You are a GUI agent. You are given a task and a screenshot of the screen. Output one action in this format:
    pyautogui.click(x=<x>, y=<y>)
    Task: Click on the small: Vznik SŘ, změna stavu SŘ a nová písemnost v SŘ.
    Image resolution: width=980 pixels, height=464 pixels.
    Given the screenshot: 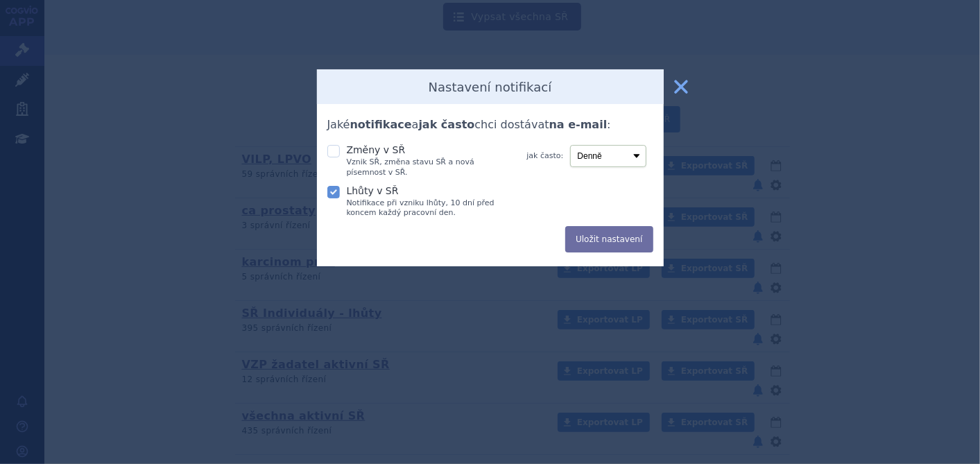 What is the action you would take?
    pyautogui.click(x=426, y=168)
    